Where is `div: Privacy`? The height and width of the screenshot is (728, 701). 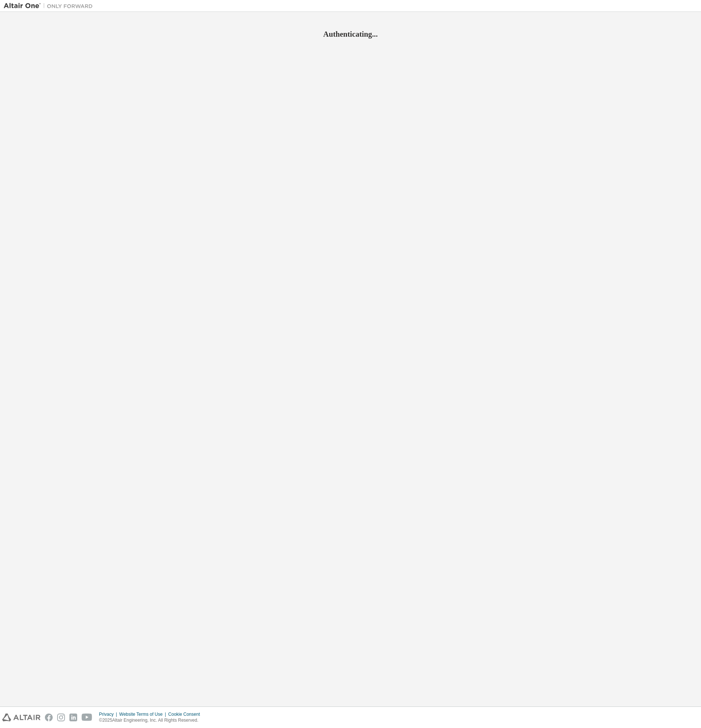 div: Privacy is located at coordinates (109, 714).